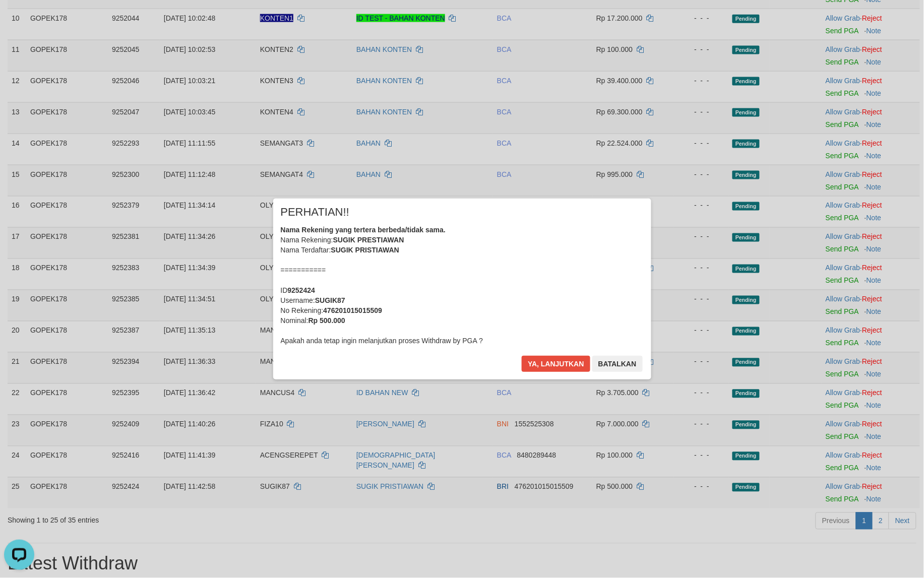  What do you see at coordinates (618, 364) in the screenshot?
I see `button: Batalkan` at bounding box center [618, 364].